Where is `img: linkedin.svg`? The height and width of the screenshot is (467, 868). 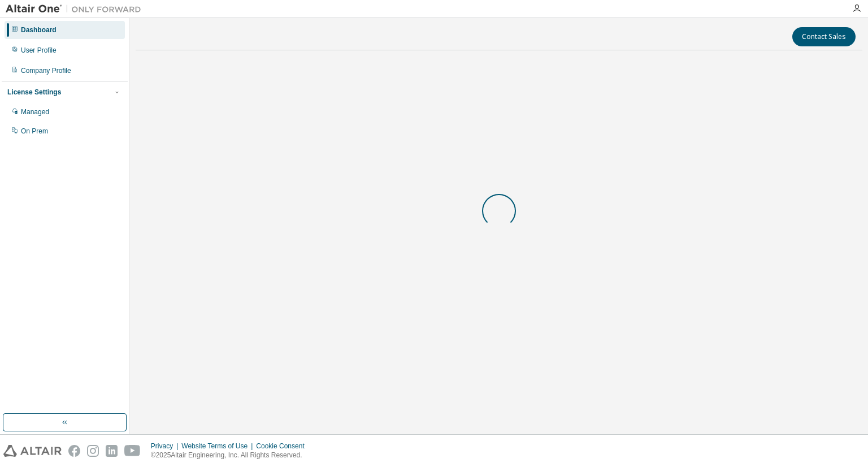
img: linkedin.svg is located at coordinates (111, 451).